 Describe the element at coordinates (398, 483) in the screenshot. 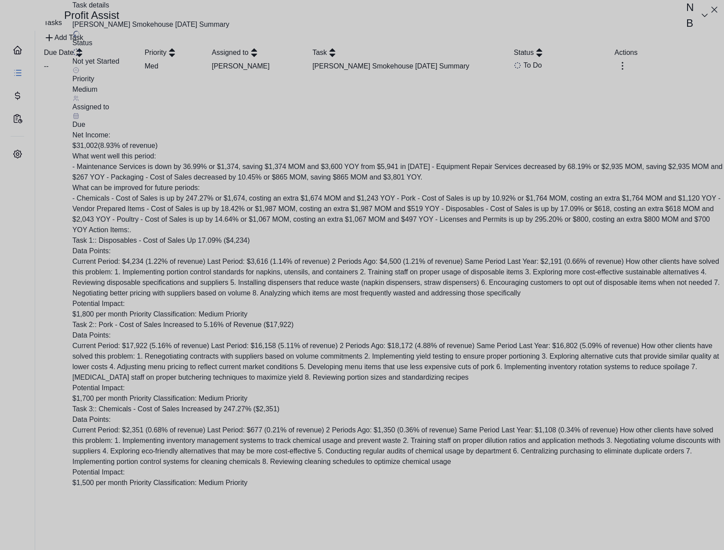

I see `div: $1,500 per month Priority Classification: Medium Priority` at that location.